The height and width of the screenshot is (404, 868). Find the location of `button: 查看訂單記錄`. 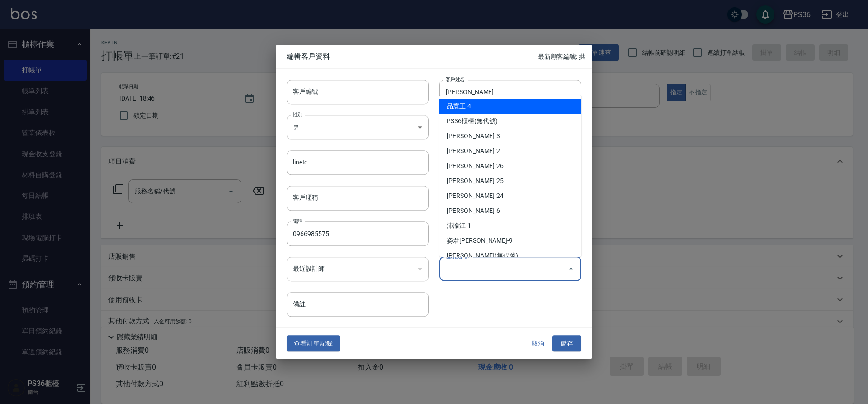

button: 查看訂單記錄 is located at coordinates (313, 343).